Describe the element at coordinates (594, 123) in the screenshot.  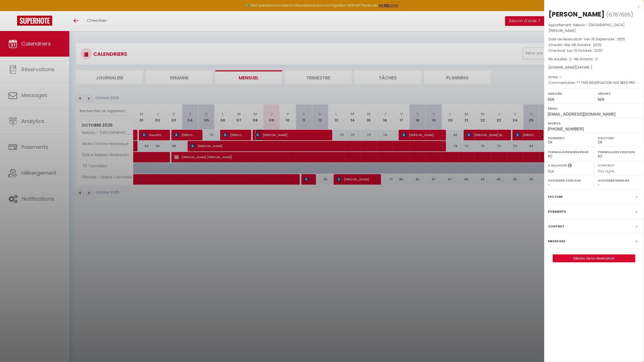
I see `label: Mobile` at that location.